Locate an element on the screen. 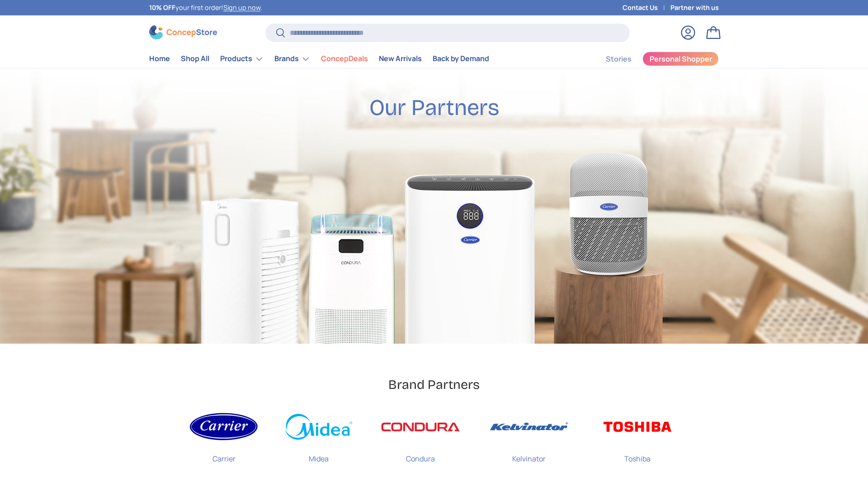 This screenshot has width=868, height=489. summary: Brands is located at coordinates (292, 59).